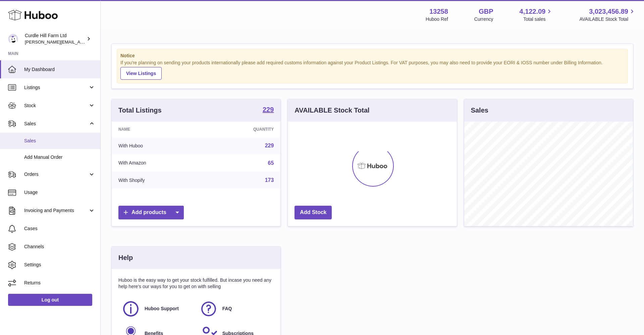  I want to click on th: Name, so click(158, 130).